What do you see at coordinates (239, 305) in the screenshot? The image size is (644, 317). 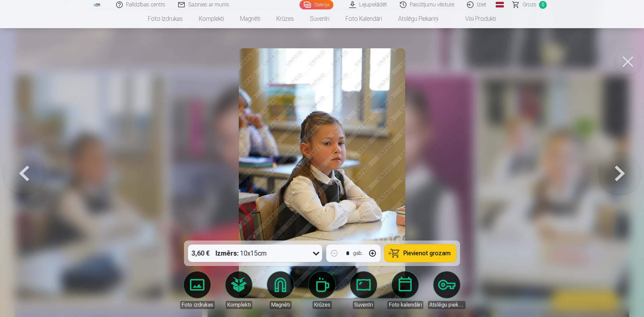 I see `div: Komplekti` at bounding box center [239, 305].